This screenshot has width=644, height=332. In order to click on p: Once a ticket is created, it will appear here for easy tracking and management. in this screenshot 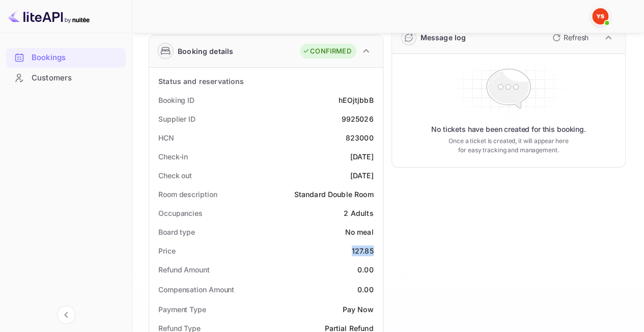, I will do `click(508, 146)`.